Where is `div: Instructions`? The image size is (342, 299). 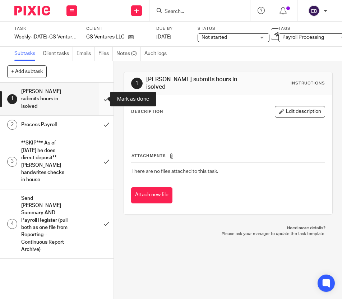
div: Instructions is located at coordinates (308, 83).